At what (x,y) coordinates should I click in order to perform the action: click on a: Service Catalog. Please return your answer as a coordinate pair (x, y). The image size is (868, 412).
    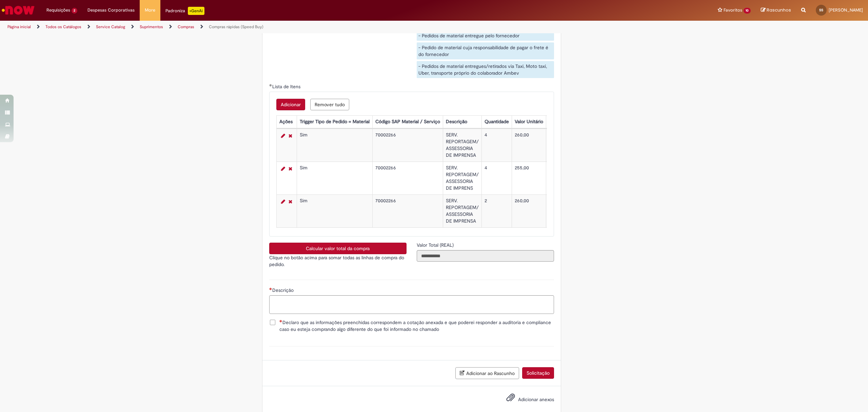
    Looking at the image, I should click on (111, 27).